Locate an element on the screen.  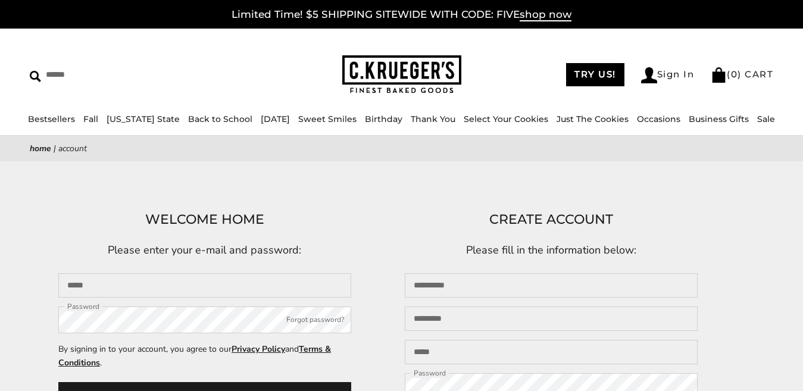
a: Occasions is located at coordinates (658, 119).